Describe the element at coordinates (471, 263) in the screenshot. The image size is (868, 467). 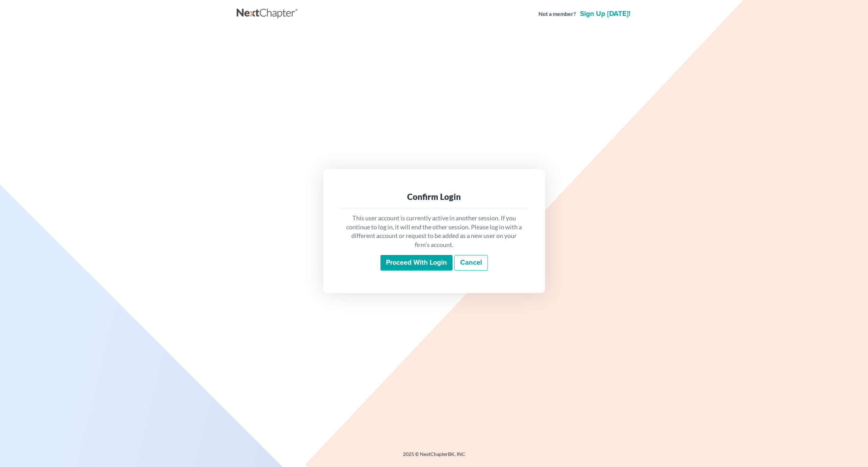
I see `a: Cancel` at that location.